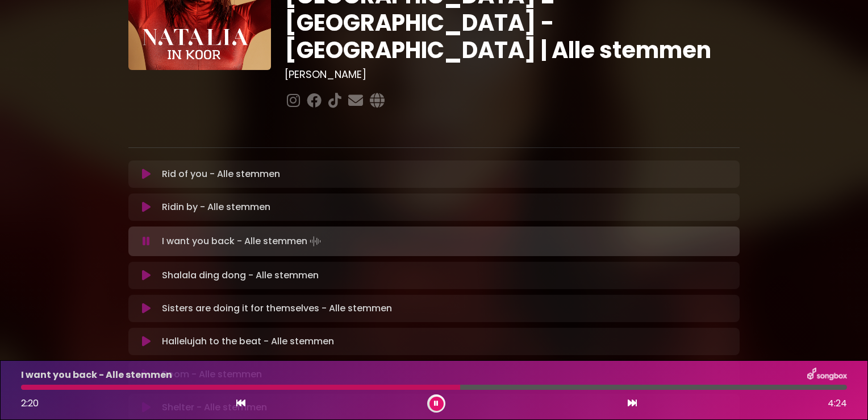  What do you see at coordinates (221, 174) in the screenshot?
I see `p: Rid of you - Alle stemmen` at bounding box center [221, 174].